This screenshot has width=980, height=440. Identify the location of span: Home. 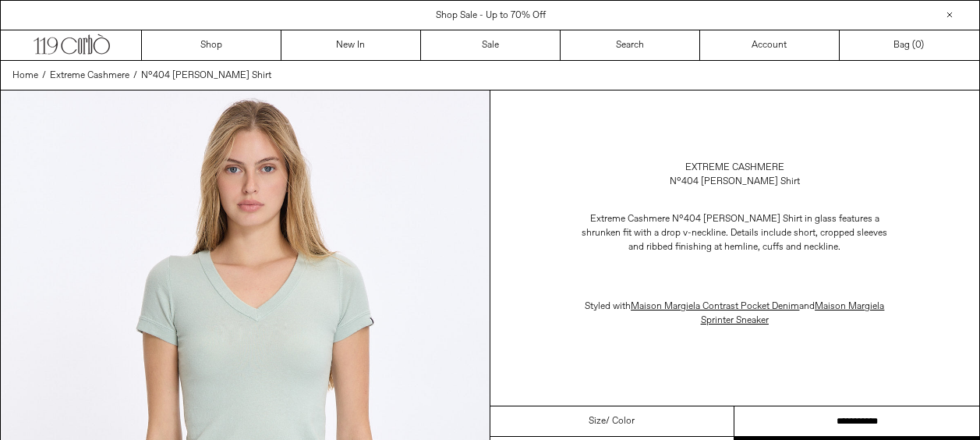
(25, 76).